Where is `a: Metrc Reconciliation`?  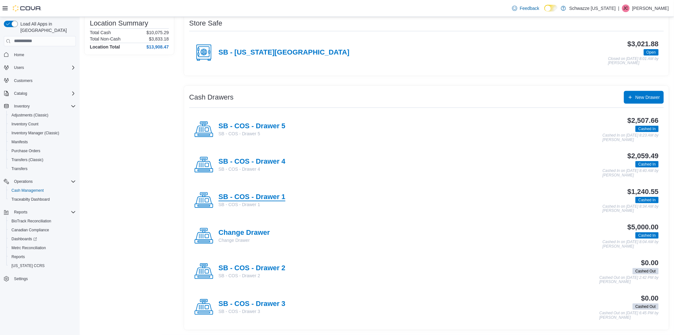 a: Metrc Reconciliation is located at coordinates (29, 248).